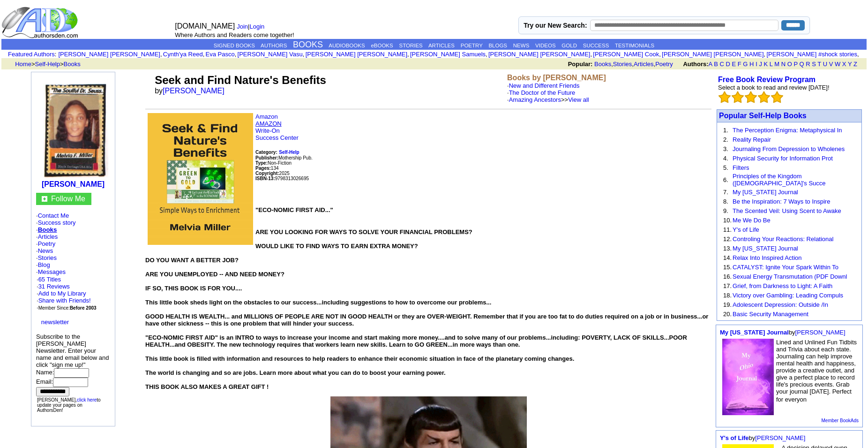  Describe the element at coordinates (289, 152) in the screenshot. I see `b: Self-Help` at that location.